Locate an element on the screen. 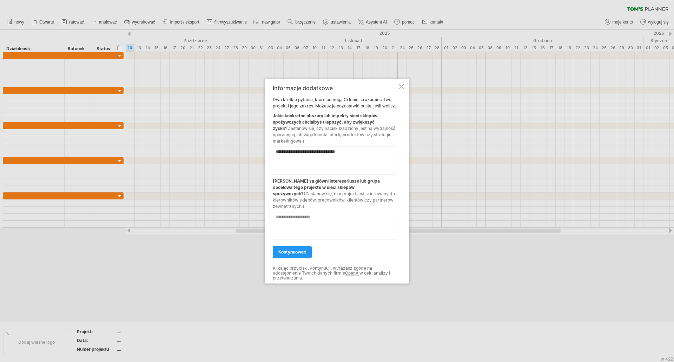 This screenshot has width=674, height=362. font: w celu analizy i przetwarzania. is located at coordinates (332, 275).